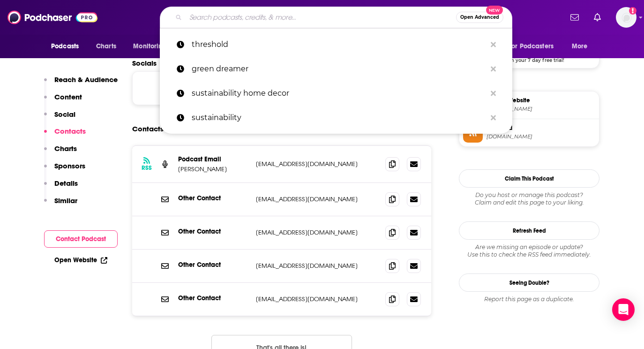 Image resolution: width=644 pixels, height=349 pixels. I want to click on span: Do you host or manage this podcast?, so click(529, 195).